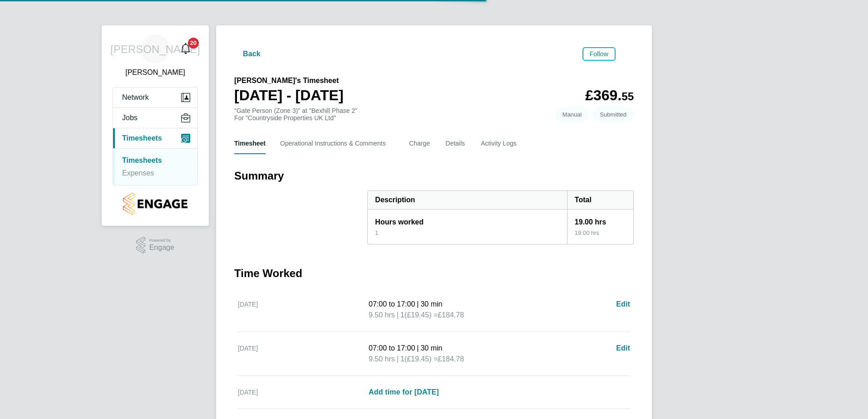 This screenshot has height=419, width=868. Describe the element at coordinates (501, 143) in the screenshot. I see `button: Activity Logs` at that location.